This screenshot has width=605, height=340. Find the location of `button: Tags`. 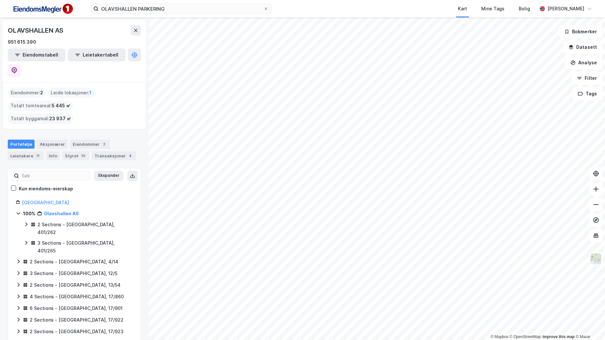

button: Tags is located at coordinates (587, 94).